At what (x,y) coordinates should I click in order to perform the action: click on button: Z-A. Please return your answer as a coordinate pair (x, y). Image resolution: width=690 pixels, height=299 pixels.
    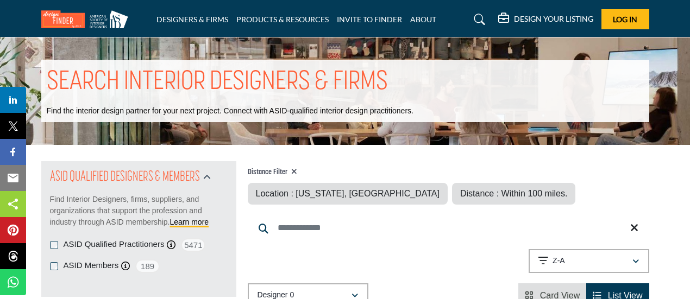
    Looking at the image, I should click on (589, 261).